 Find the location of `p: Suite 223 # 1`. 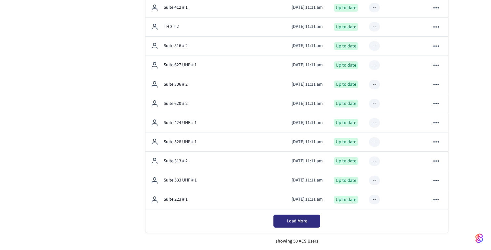

p: Suite 223 # 1 is located at coordinates (176, 199).